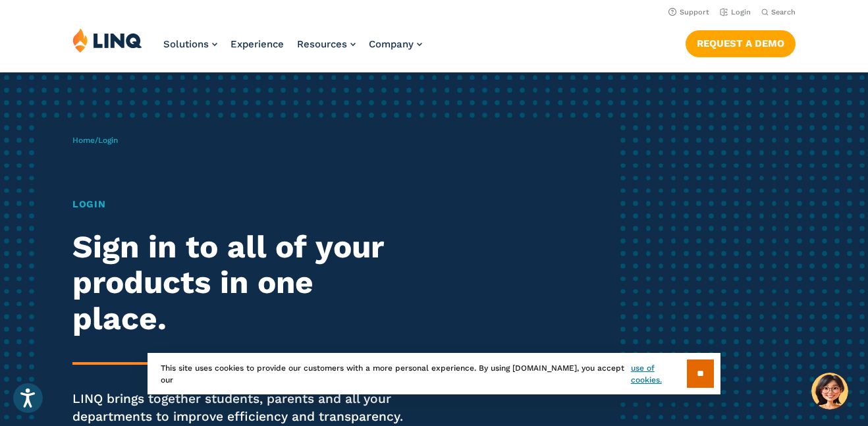 The height and width of the screenshot is (426, 868). Describe the element at coordinates (185, 44) in the screenshot. I see `span: Solutions` at that location.